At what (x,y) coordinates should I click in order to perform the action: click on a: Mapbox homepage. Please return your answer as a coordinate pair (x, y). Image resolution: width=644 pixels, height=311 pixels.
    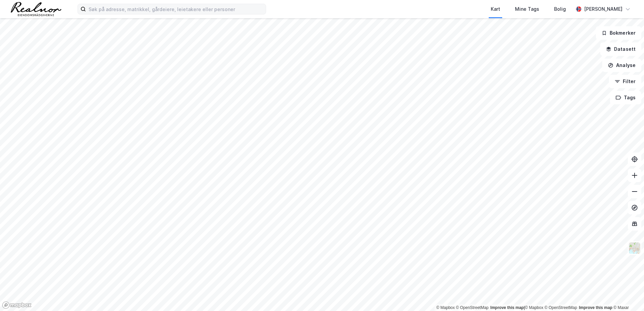
    Looking at the image, I should click on (17, 305).